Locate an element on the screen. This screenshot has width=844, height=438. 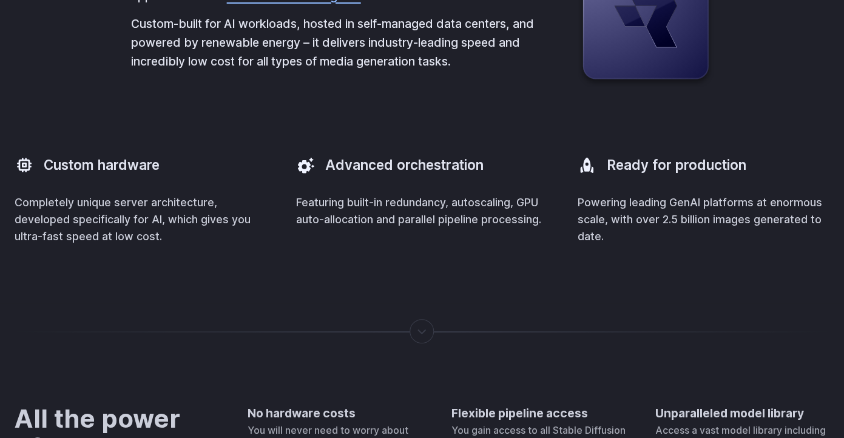
h3: Advanced orchestration is located at coordinates (404, 165).